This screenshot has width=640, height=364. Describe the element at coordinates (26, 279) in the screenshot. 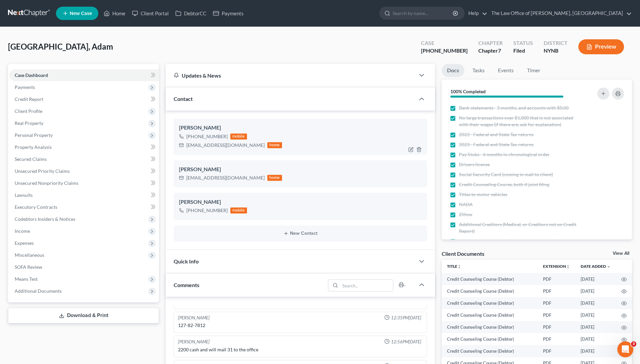

I see `span: Means Test` at that location.